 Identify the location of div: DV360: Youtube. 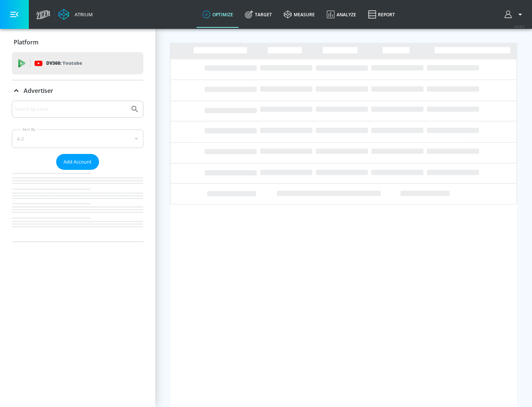
(78, 63).